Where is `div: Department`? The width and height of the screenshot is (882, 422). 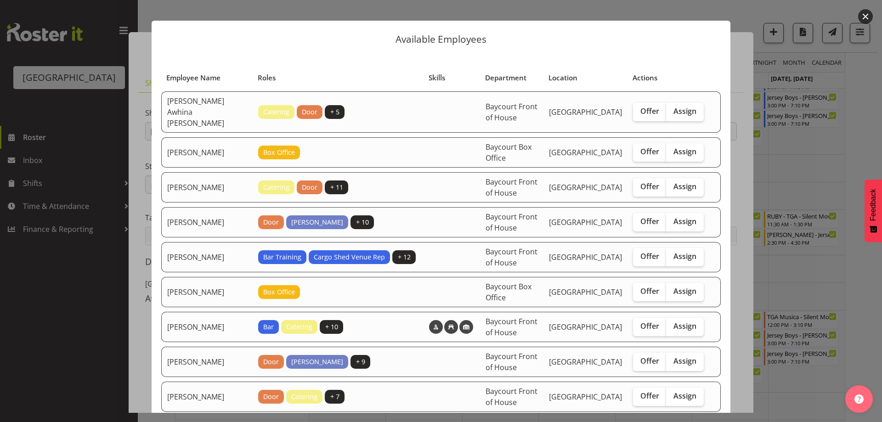
div: Department is located at coordinates (512, 78).